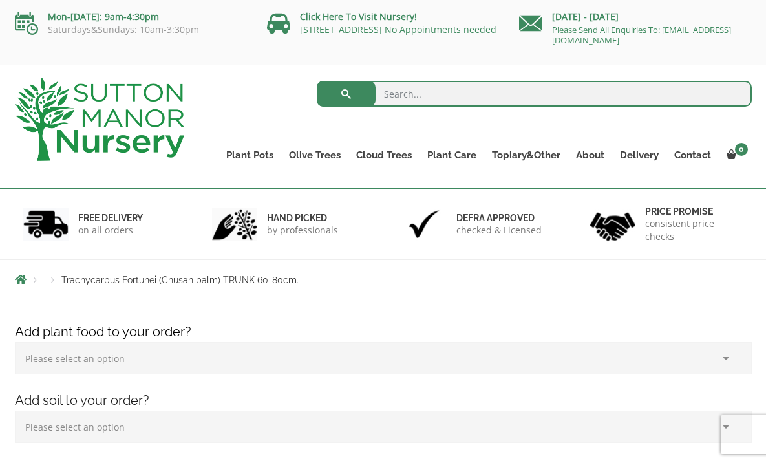 The image size is (766, 463). What do you see at coordinates (100, 119) in the screenshot?
I see `img: logo` at bounding box center [100, 119].